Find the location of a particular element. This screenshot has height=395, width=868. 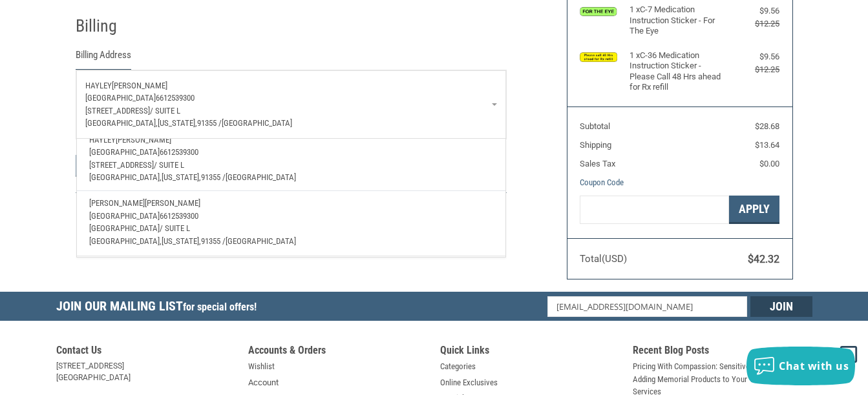

input: Join is located at coordinates (782, 307).